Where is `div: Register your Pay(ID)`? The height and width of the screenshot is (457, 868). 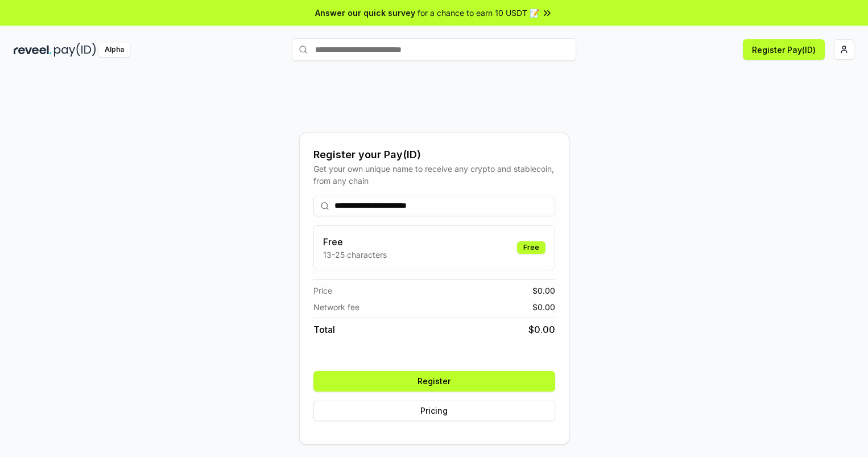 div: Register your Pay(ID) is located at coordinates (434, 155).